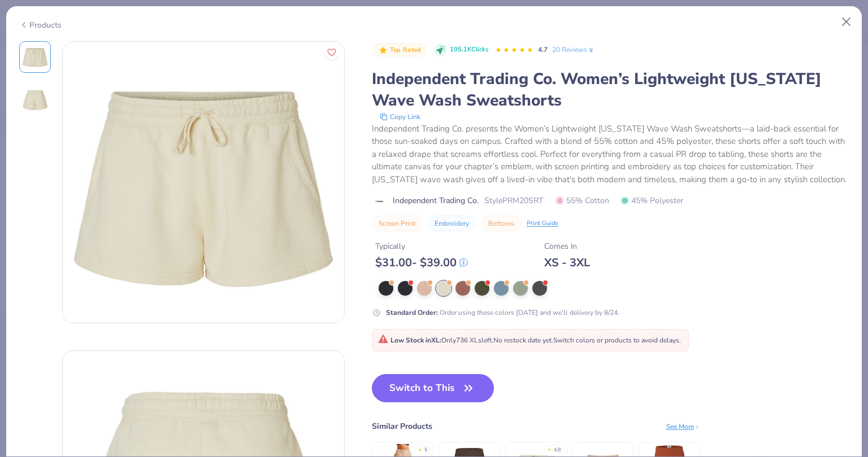 The image size is (868, 457). Describe the element at coordinates (35, 100) in the screenshot. I see `img: Back` at that location.